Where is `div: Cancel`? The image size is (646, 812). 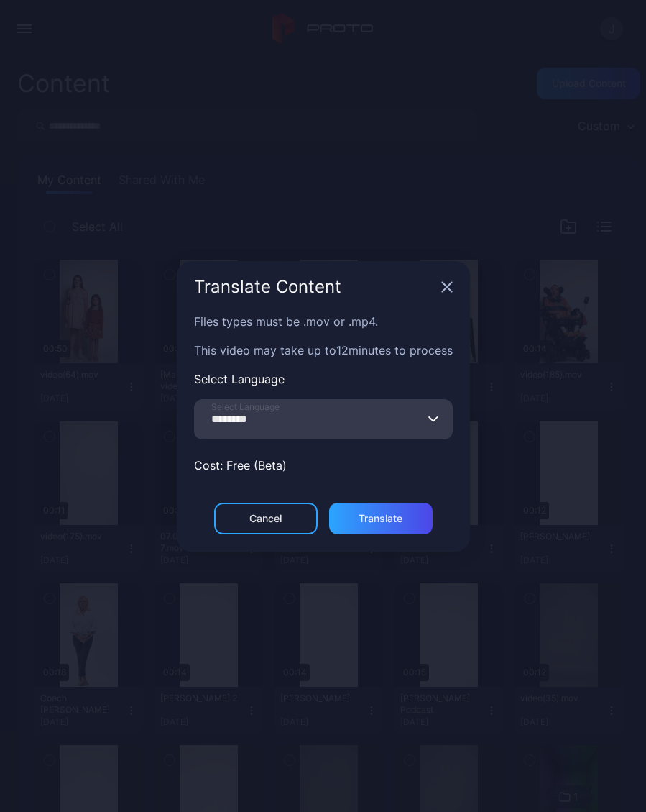
div: Cancel is located at coordinates (265, 519).